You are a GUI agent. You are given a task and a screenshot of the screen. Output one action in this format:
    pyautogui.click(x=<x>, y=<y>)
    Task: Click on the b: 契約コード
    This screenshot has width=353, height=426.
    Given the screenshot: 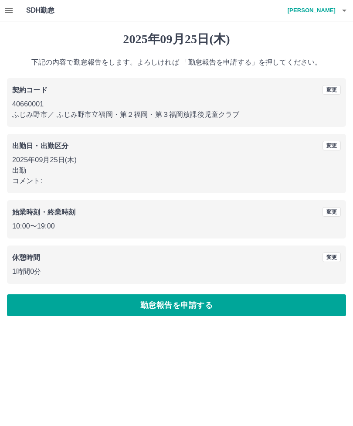 What is the action you would take?
    pyautogui.click(x=30, y=90)
    